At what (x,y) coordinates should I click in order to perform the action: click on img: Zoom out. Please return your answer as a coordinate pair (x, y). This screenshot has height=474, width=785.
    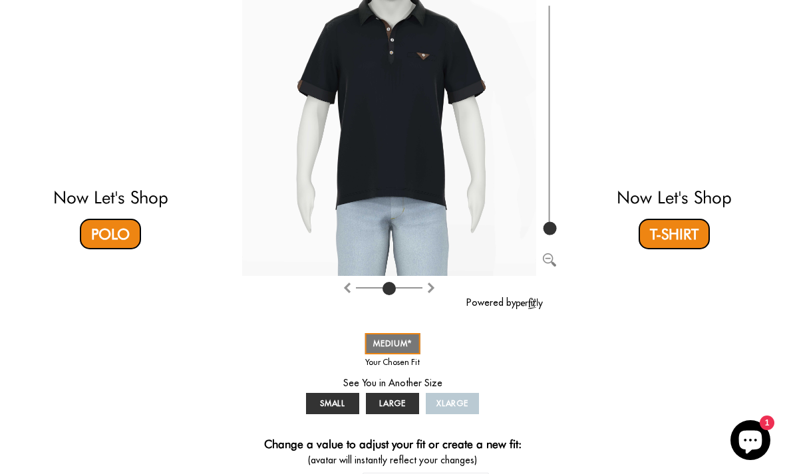
    Looking at the image, I should click on (549, 260).